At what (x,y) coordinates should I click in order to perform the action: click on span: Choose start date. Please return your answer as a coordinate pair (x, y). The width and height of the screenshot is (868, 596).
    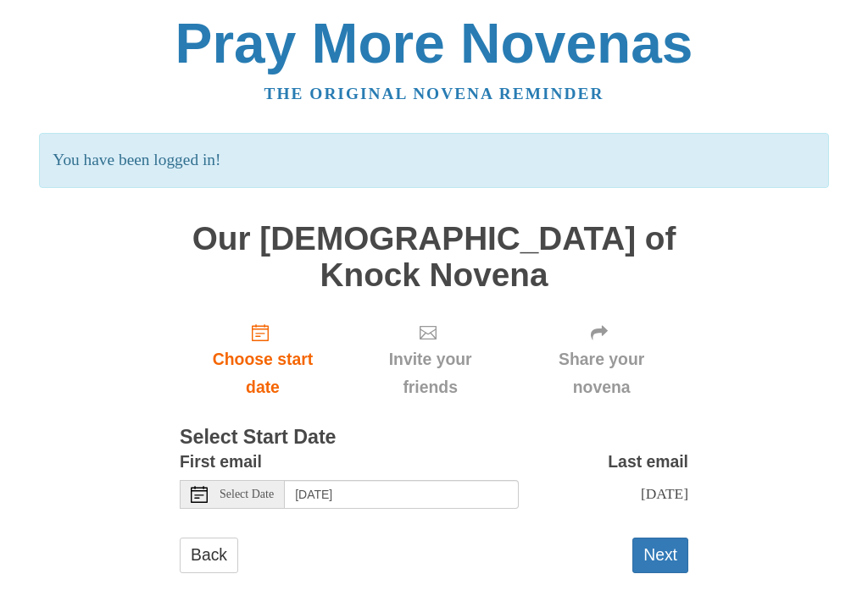
    Looking at the image, I should click on (263, 374).